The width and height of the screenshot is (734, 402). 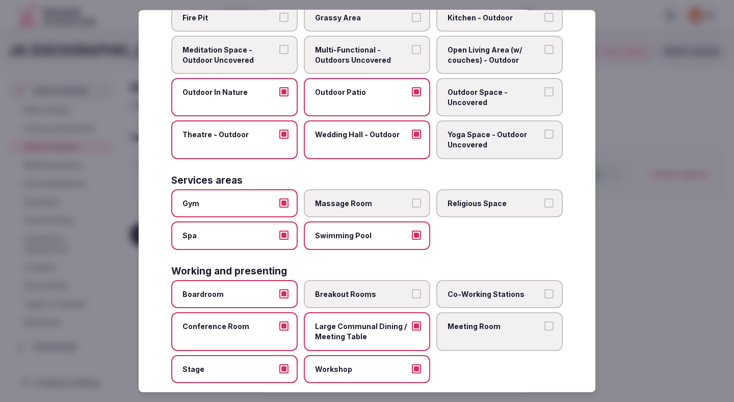 I want to click on button: Large Communal Dining / Meeting Table, so click(x=416, y=326).